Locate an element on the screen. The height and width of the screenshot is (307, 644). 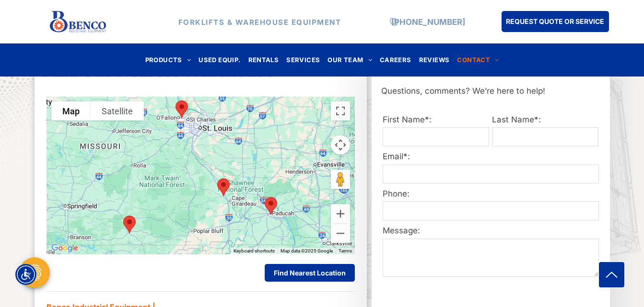
div: Benco Industrial Equipment | Cape Girardeau is located at coordinates (224, 187).